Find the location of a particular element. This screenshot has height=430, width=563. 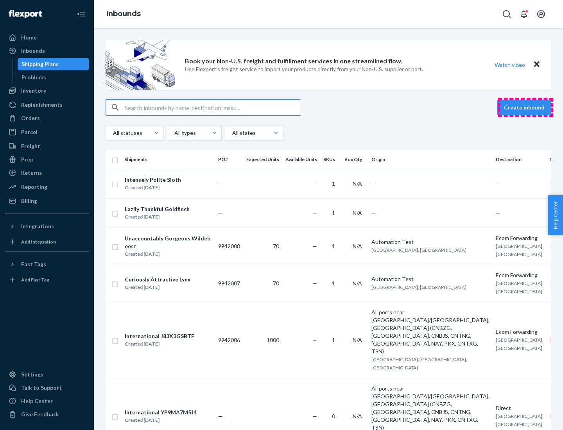

div: Prep is located at coordinates (27, 160).